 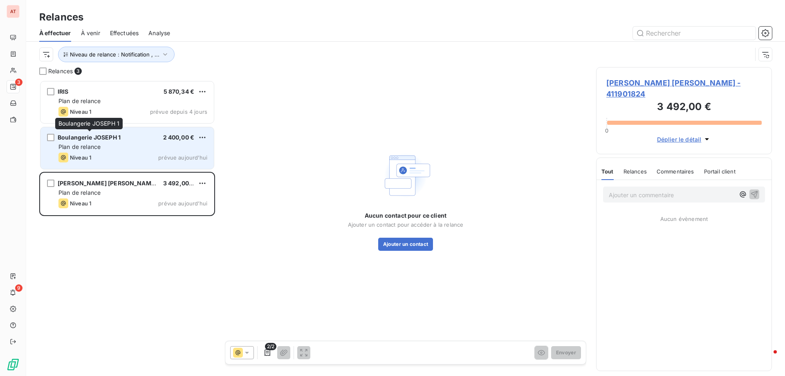 I want to click on img: Logo LeanPay, so click(x=13, y=364).